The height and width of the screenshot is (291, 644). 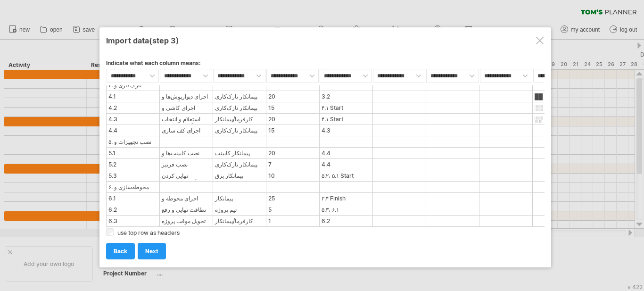 I want to click on span: back, so click(x=120, y=251).